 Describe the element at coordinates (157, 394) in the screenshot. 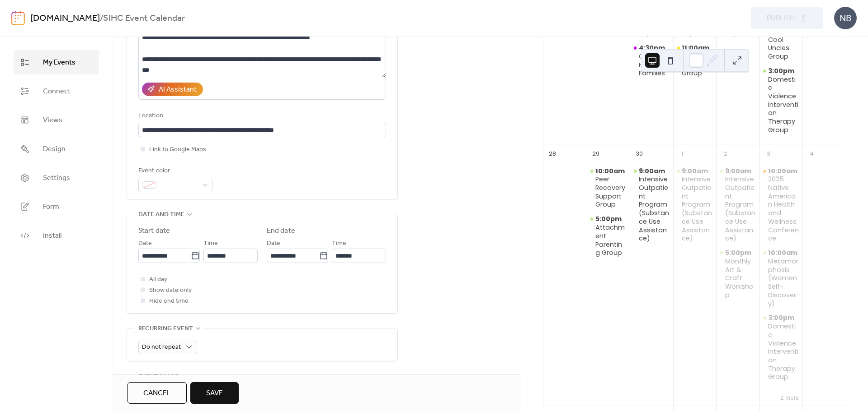

I see `span: Cancel` at that location.